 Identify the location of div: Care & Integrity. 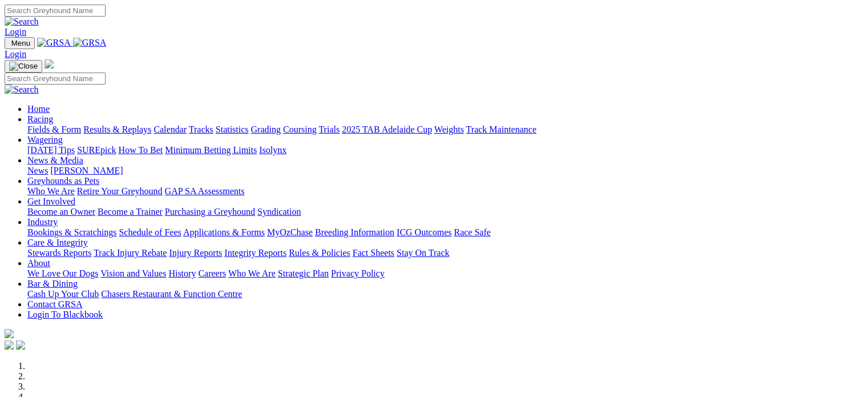
(441, 253).